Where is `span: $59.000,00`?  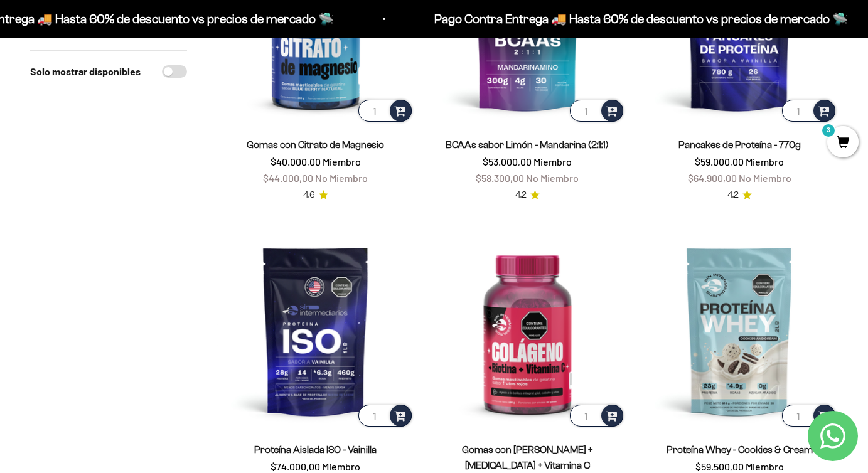 span: $59.000,00 is located at coordinates (719, 161).